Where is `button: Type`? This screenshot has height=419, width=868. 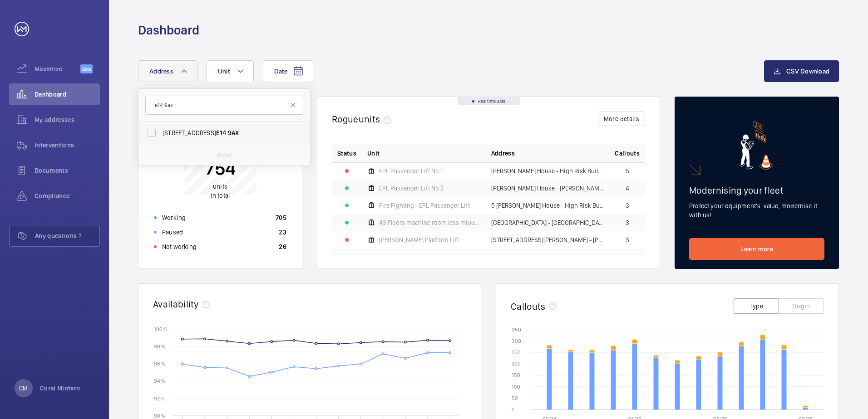 button: Type is located at coordinates (756, 306).